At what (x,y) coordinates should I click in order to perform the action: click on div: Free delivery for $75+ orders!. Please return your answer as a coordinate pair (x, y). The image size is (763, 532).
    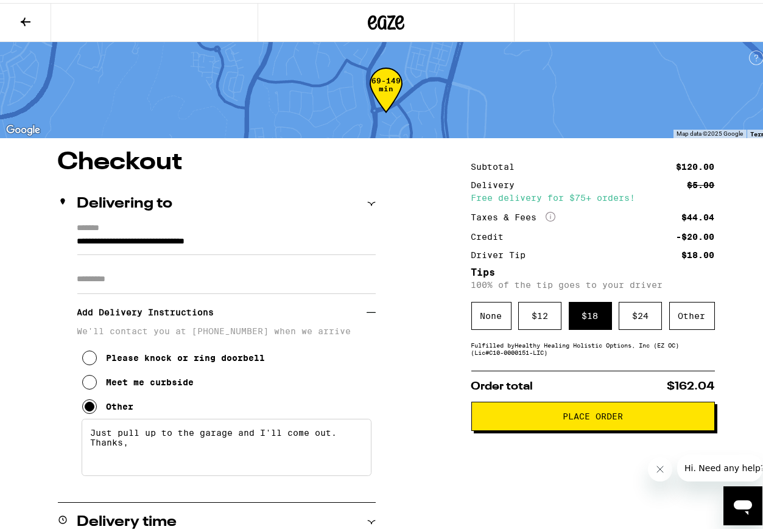
    Looking at the image, I should click on (593, 195).